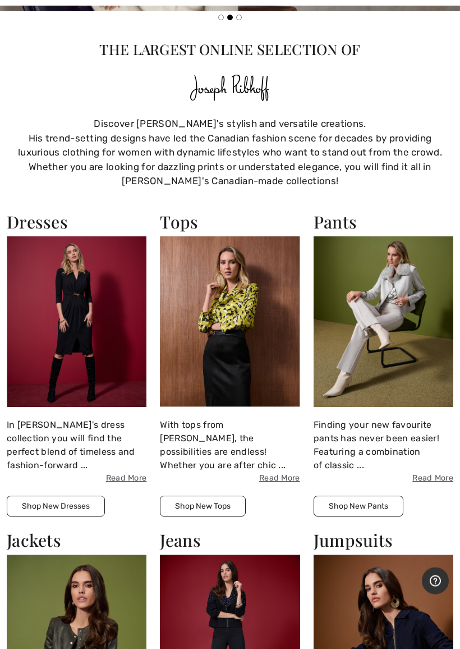 This screenshot has height=649, width=460. What do you see at coordinates (383, 452) in the screenshot?
I see `div: Finding your new favourite pants has never been easier! Featuring a combination of classic ...` at bounding box center [383, 452].